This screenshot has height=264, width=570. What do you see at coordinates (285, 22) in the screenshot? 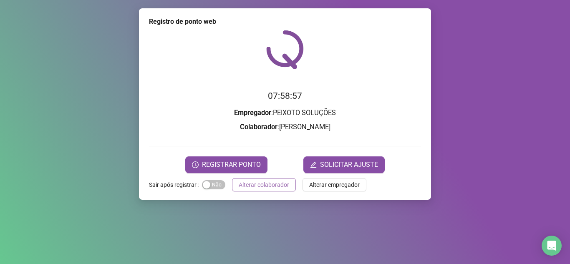
I see `div: Registro de ponto web` at bounding box center [285, 22].